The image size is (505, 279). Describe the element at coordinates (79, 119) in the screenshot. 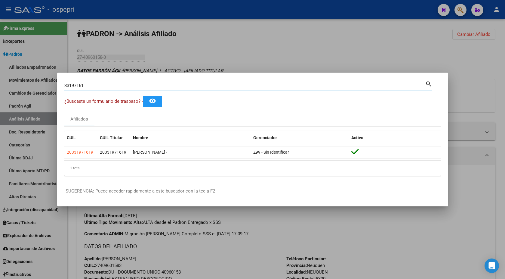

I see `div: Afiliados` at that location.